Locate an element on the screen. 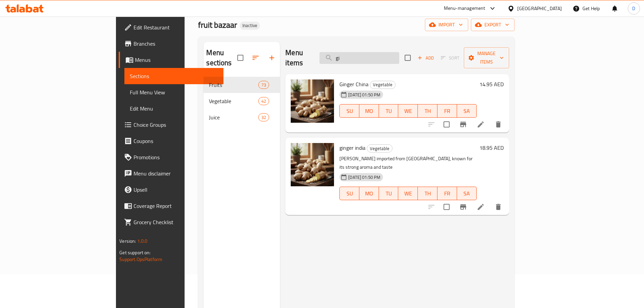  span: Select section first is located at coordinates (450, 58).